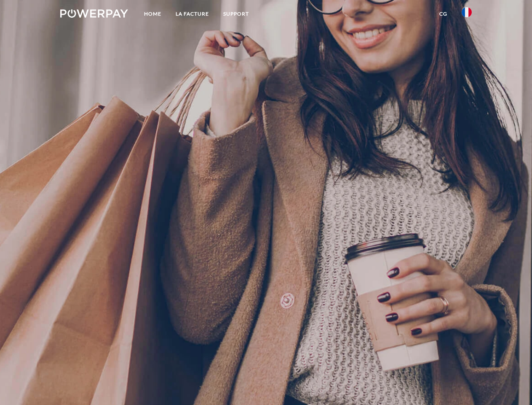 This screenshot has width=532, height=405. Describe the element at coordinates (443, 14) in the screenshot. I see `a: CG` at that location.